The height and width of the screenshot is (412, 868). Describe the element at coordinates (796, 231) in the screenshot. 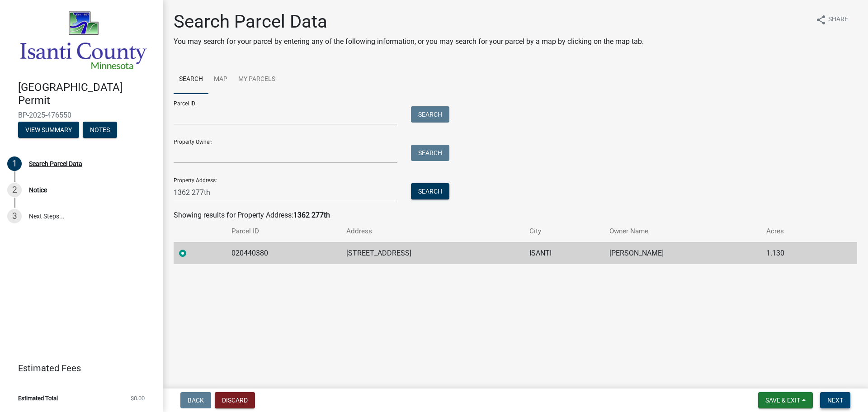

I see `th: Acres` at that location.